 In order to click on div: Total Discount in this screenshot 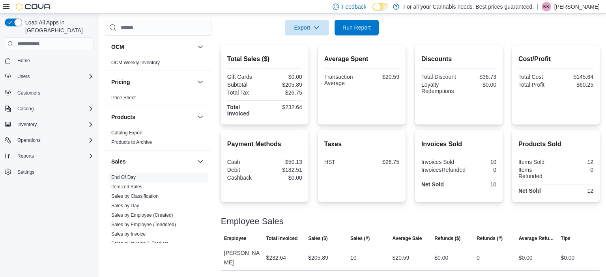, I will do `click(439, 77)`.